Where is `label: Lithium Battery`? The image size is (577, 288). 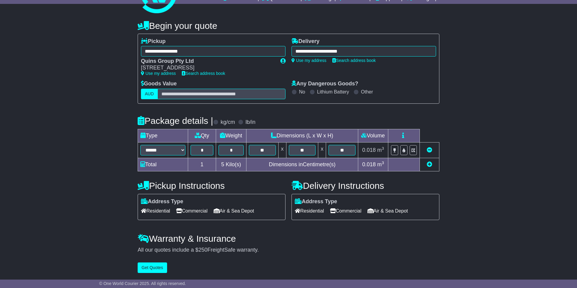 label: Lithium Battery is located at coordinates (333, 92).